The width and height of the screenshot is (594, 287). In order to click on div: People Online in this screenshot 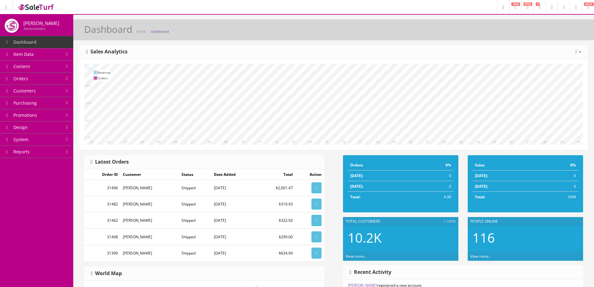, I will do `click(526, 221)`.